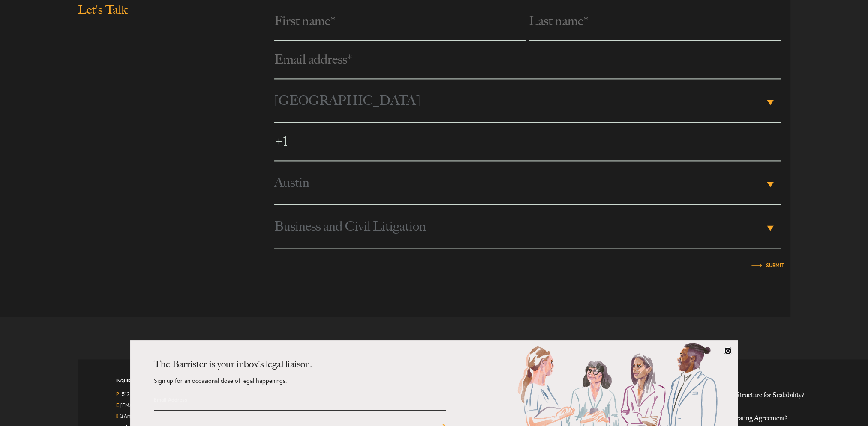 This screenshot has width=868, height=426. Describe the element at coordinates (775, 266) in the screenshot. I see `input: Submit` at that location.